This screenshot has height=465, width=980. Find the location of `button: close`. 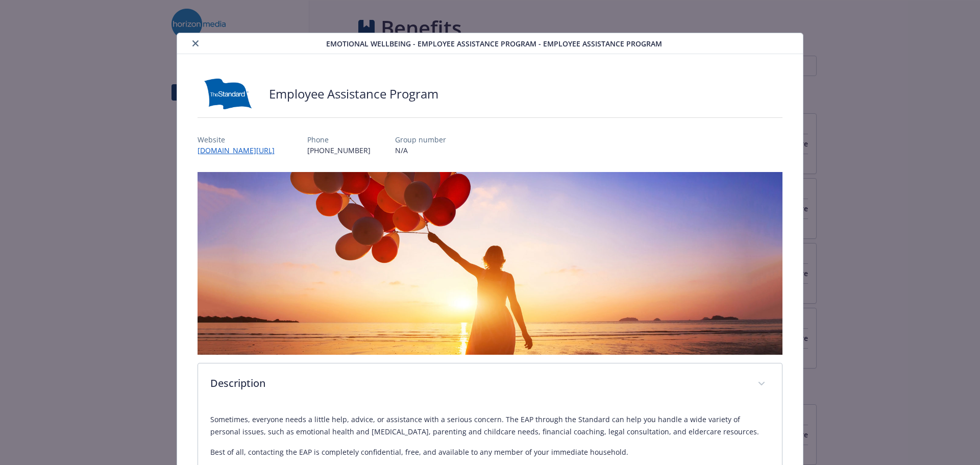

button: close is located at coordinates (196, 44).